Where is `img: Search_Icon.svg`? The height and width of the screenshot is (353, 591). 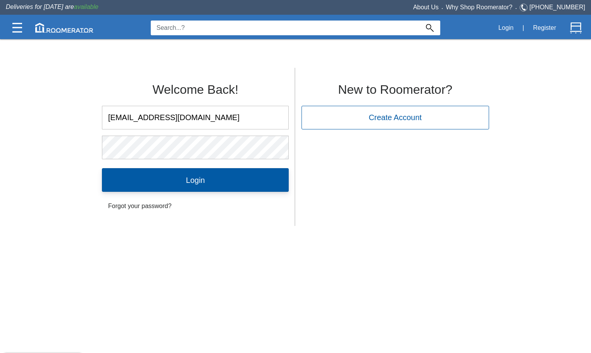
img: Search_Icon.svg is located at coordinates (430, 28).